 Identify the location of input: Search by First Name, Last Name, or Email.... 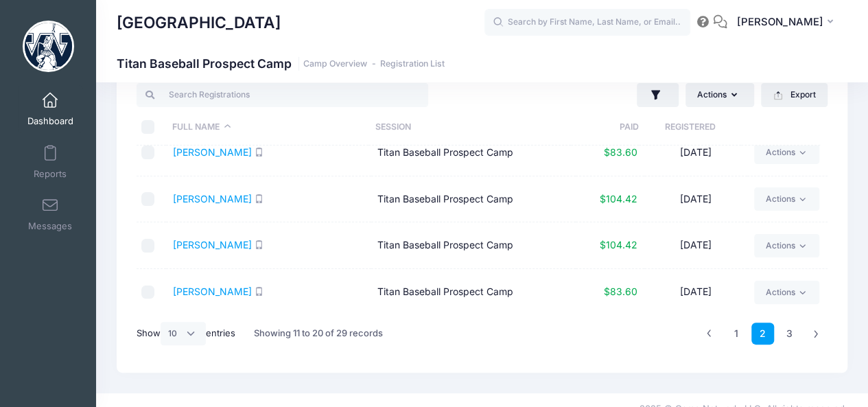
(587, 22).